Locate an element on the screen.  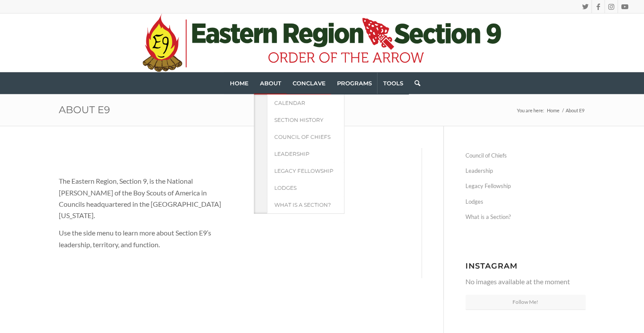
p: No images available at the moment is located at coordinates (526, 282).